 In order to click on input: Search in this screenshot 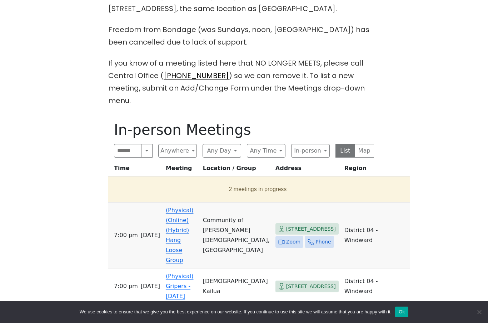, I will do `click(127, 151)`.